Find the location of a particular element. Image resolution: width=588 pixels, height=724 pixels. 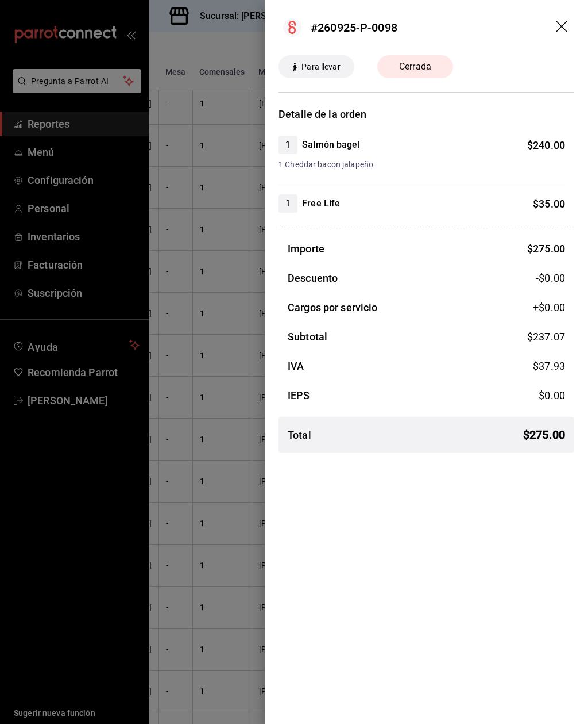

h3: IVA is located at coordinates (296, 365).